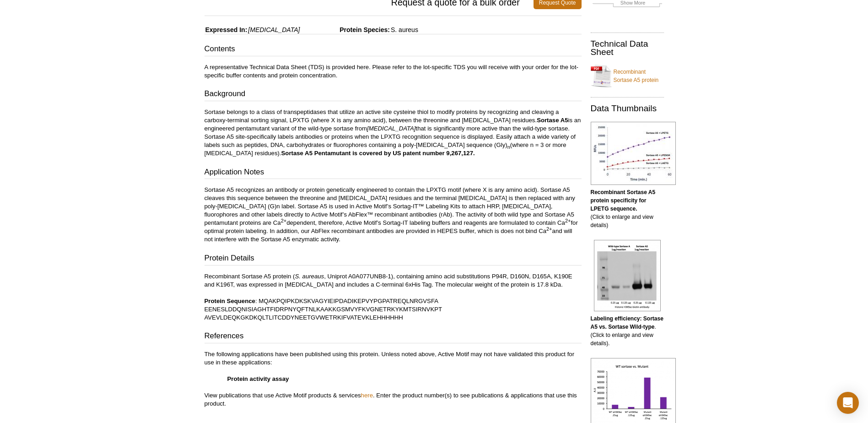 Image resolution: width=868 pixels, height=423 pixels. I want to click on img: Labeling efficiency: Sortase A5 vs. Sortase Wild-type., so click(627, 276).